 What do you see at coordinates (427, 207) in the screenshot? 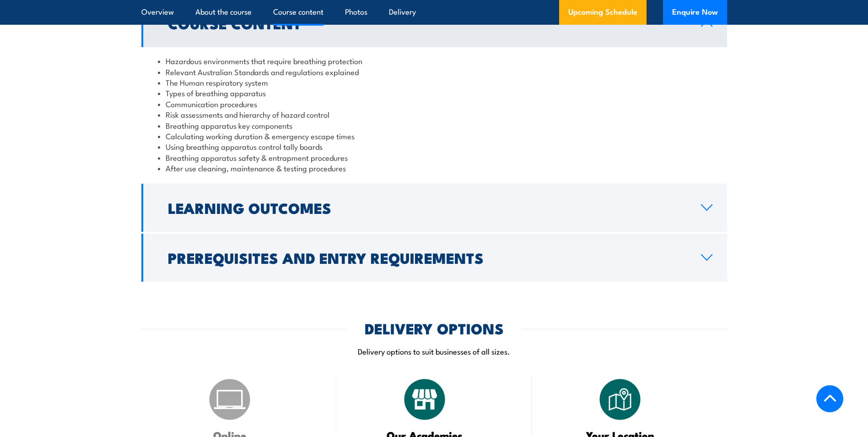
I see `h2: Learning Outcomes` at bounding box center [427, 207].